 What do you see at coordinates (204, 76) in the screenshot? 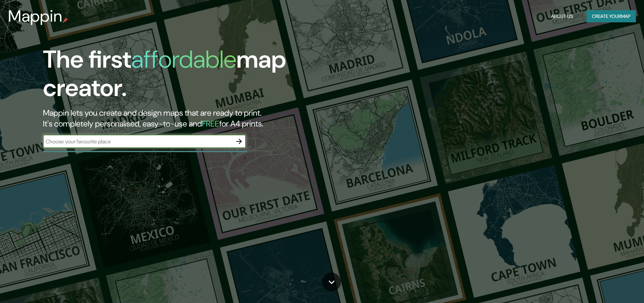
I see `h1: The first map creator.` at bounding box center [204, 76].